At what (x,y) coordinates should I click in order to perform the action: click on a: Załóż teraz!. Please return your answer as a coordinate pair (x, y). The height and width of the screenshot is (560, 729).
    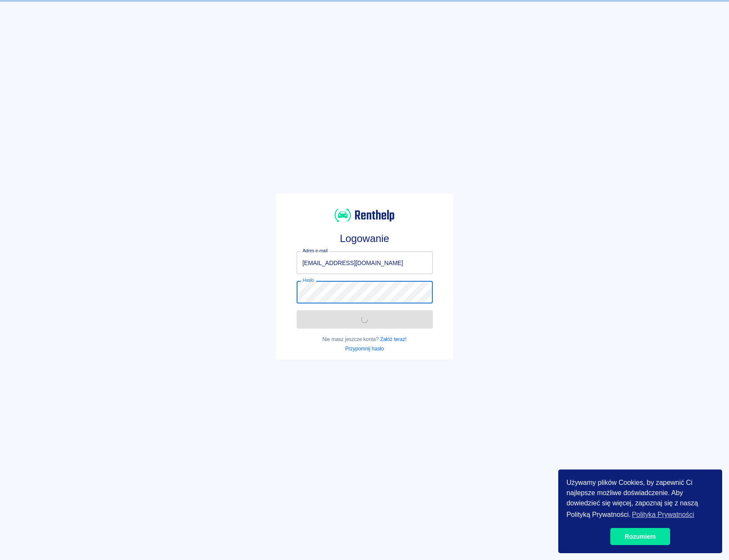
    Looking at the image, I should click on (393, 339).